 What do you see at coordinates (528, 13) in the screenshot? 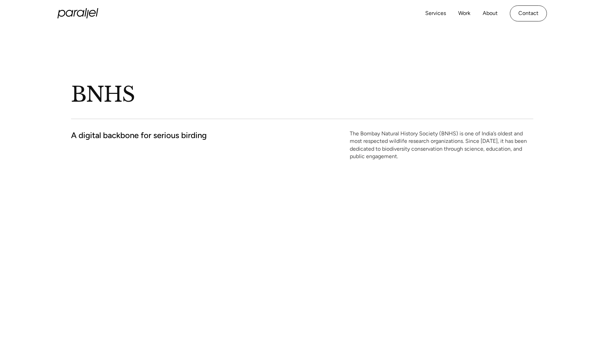
I see `a: Contact` at bounding box center [528, 13].